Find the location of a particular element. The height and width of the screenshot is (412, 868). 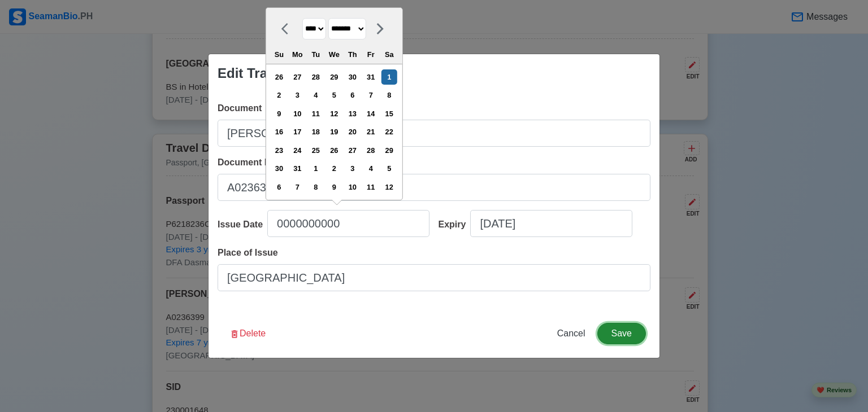

div: Choose Wednesday, January 26th, 2000 is located at coordinates (334, 150).